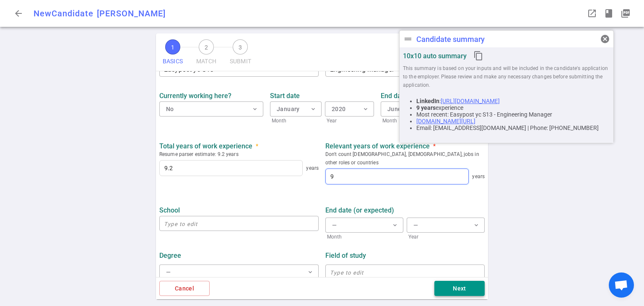  I want to click on span: book, so click(608, 13).